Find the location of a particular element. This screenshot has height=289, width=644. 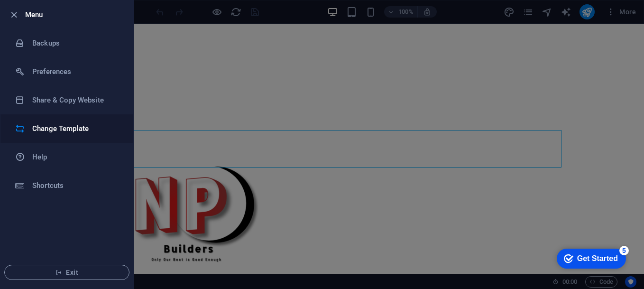

h6: Change Template is located at coordinates (76, 129).